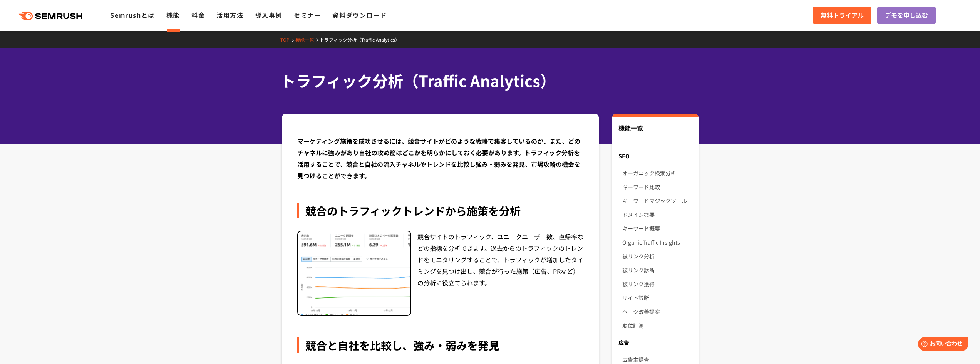  What do you see at coordinates (269, 15) in the screenshot?
I see `a: 導入事例` at bounding box center [269, 15].